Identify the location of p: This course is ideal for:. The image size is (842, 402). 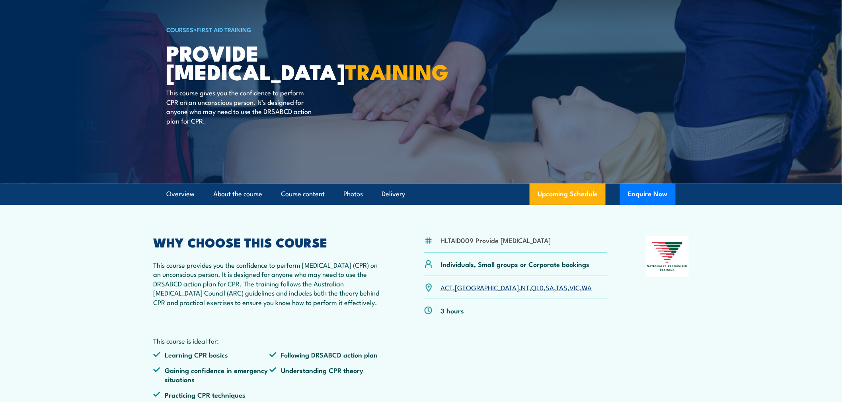
(269, 341).